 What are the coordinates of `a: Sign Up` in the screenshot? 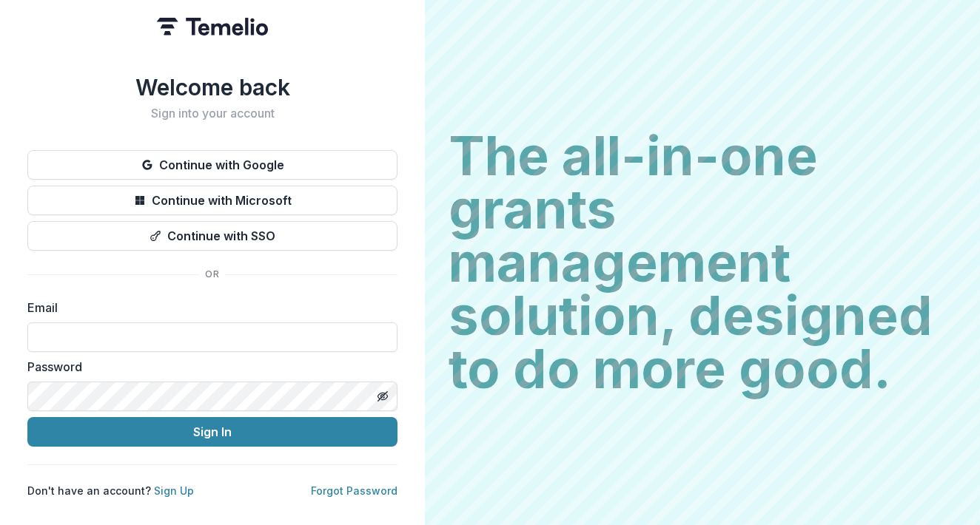 It's located at (174, 490).